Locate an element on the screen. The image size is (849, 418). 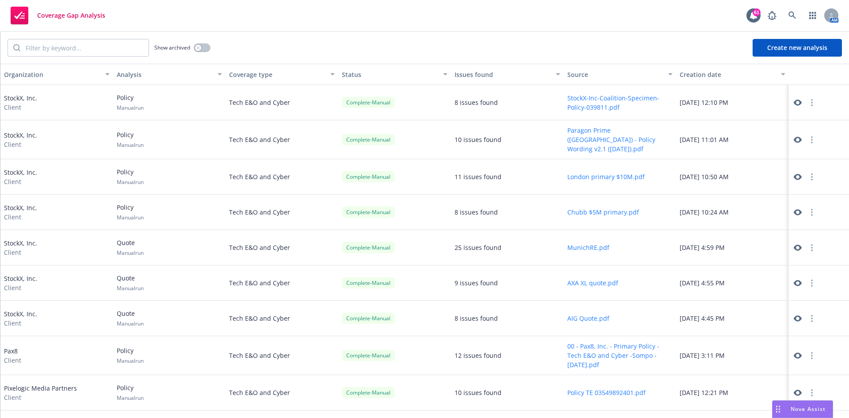
span: Show archived is located at coordinates (172, 47).